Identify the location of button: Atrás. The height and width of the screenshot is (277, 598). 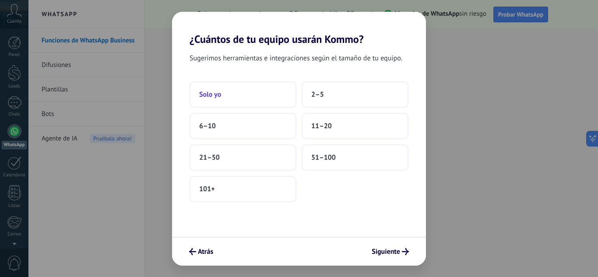
(201, 252).